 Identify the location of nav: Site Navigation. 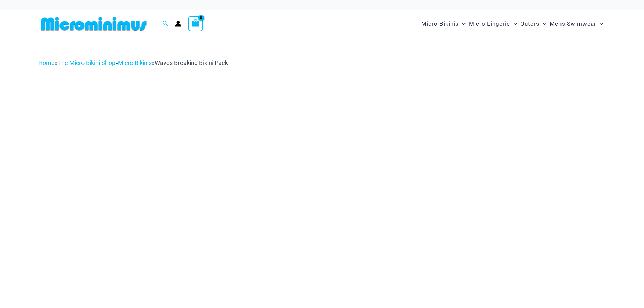
(512, 24).